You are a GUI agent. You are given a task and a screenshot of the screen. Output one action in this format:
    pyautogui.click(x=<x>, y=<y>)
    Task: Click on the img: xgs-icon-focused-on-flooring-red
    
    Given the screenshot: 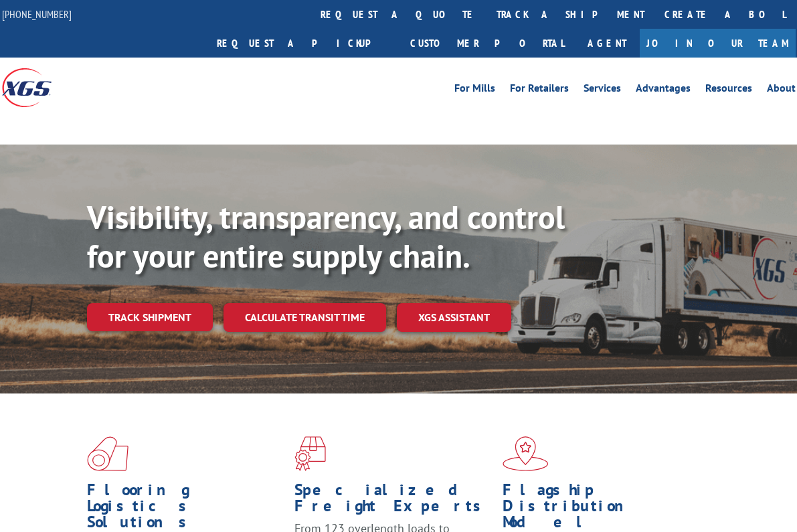 What is the action you would take?
    pyautogui.click(x=310, y=454)
    